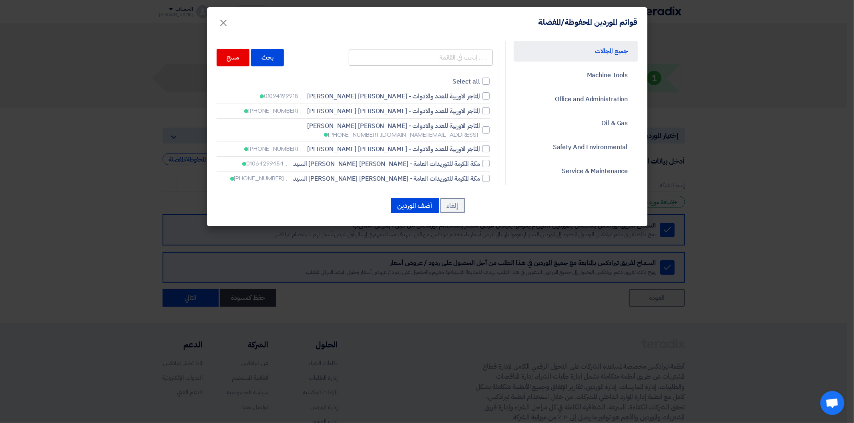 The width and height of the screenshot is (854, 423). Describe the element at coordinates (421, 58) in the screenshot. I see `input: . . . إبحث في القائمة` at that location.